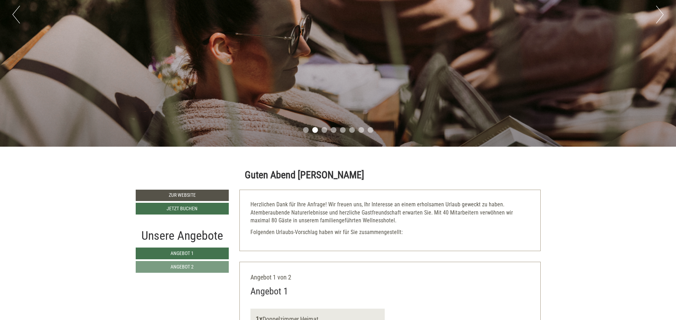 The height and width of the screenshot is (320, 676). What do you see at coordinates (269, 291) in the screenshot?
I see `div: Angebot 1` at bounding box center [269, 291].